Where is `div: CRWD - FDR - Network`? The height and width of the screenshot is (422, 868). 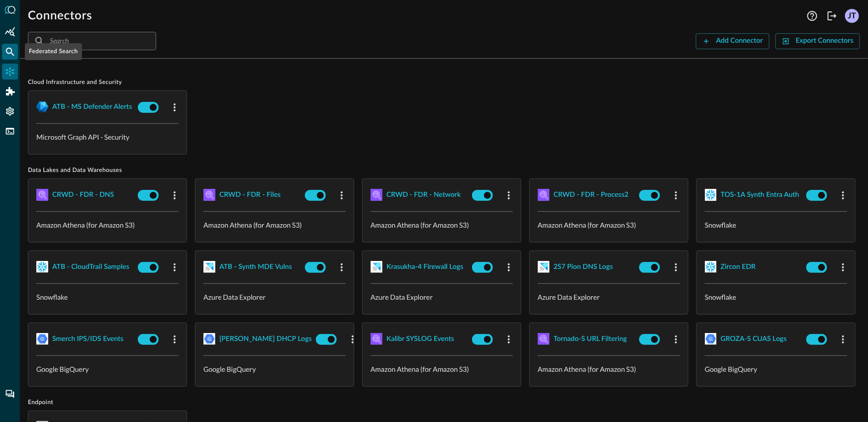 div: CRWD - FDR - Network is located at coordinates (424, 195).